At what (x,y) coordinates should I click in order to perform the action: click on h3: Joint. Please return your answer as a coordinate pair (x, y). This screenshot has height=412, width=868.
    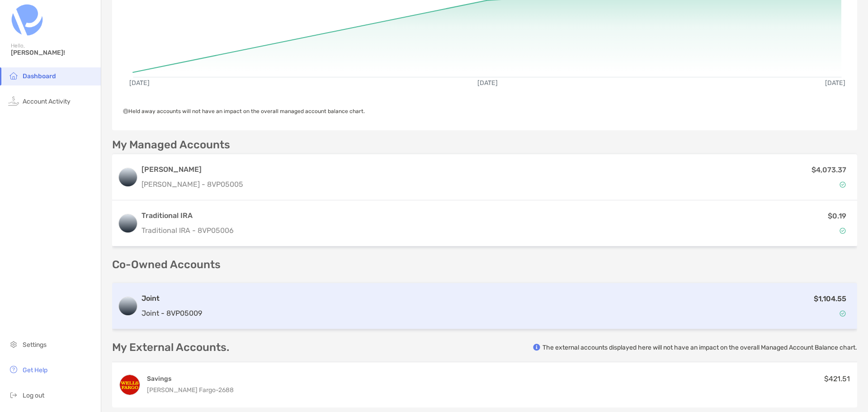
    Looking at the image, I should click on (172, 298).